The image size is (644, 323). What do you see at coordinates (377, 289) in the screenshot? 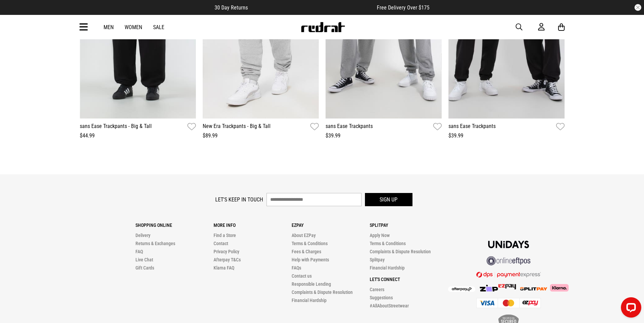
I see `a: Careers` at bounding box center [377, 289].